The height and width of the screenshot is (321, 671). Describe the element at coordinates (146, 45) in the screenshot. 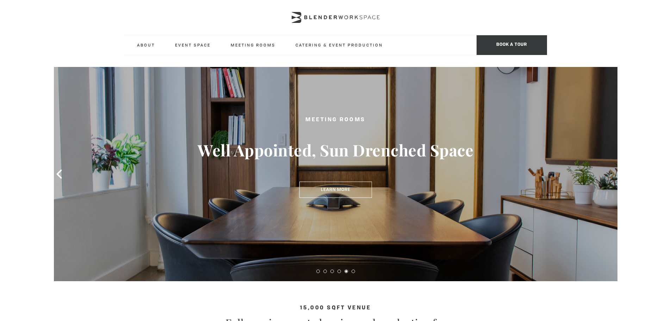

I see `a: About` at that location.